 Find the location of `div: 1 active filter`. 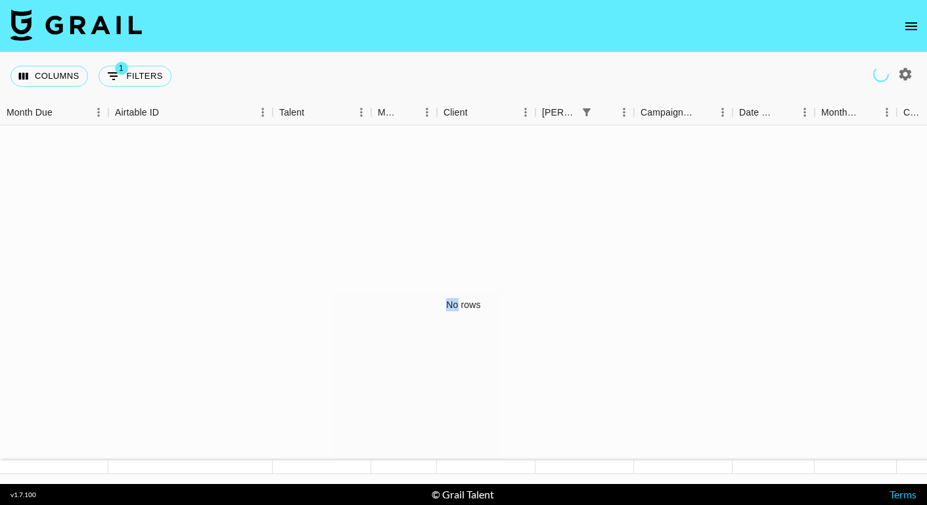

div: 1 active filter is located at coordinates (587, 112).